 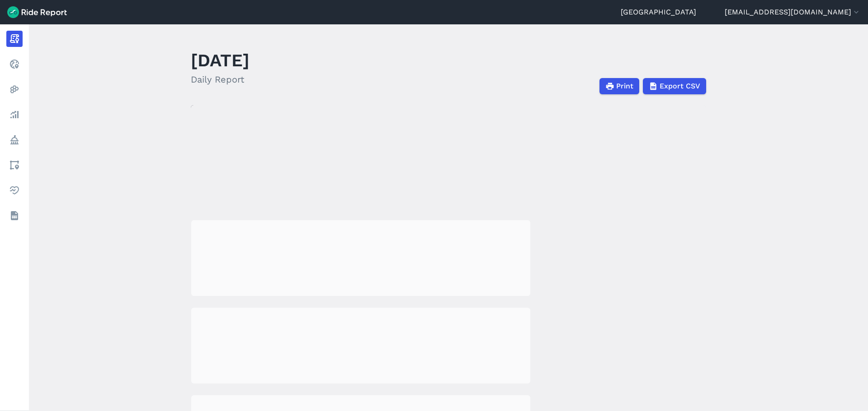 What do you see at coordinates (674, 87) in the screenshot?
I see `button: Export CSV` at bounding box center [674, 87].